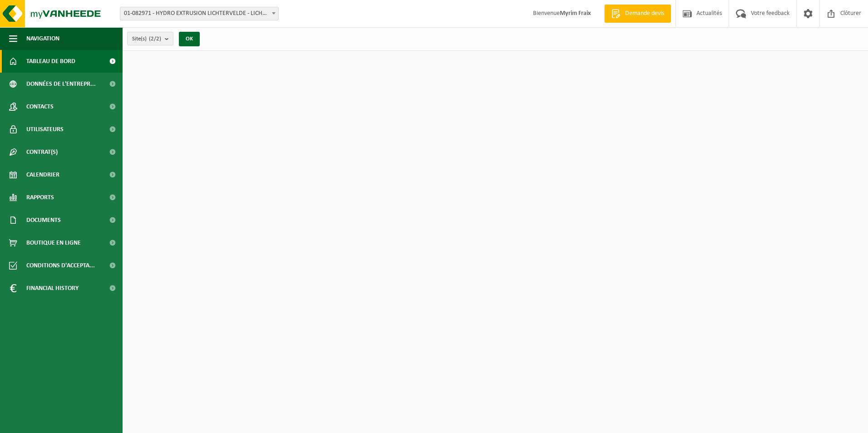 Image resolution: width=868 pixels, height=433 pixels. What do you see at coordinates (155, 39) in the screenshot?
I see `count: (2/2)` at bounding box center [155, 39].